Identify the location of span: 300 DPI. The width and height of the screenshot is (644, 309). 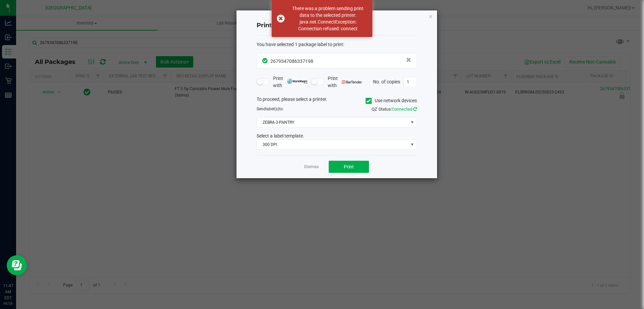
(332, 144).